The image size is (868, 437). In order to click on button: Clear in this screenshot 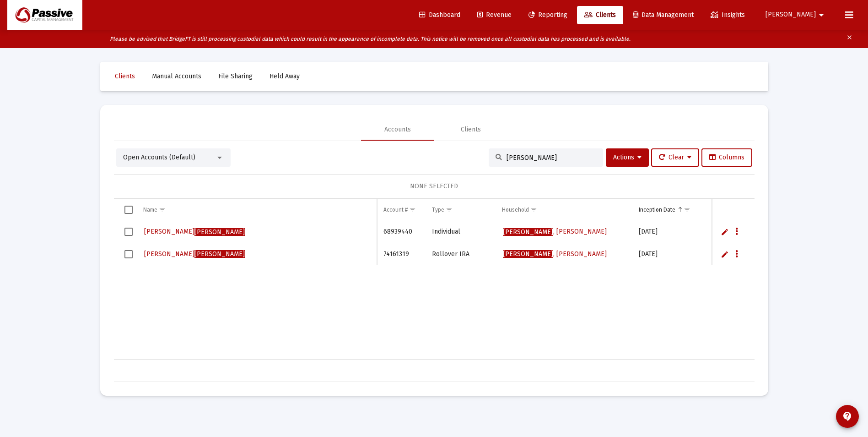, I will do `click(675, 157)`.